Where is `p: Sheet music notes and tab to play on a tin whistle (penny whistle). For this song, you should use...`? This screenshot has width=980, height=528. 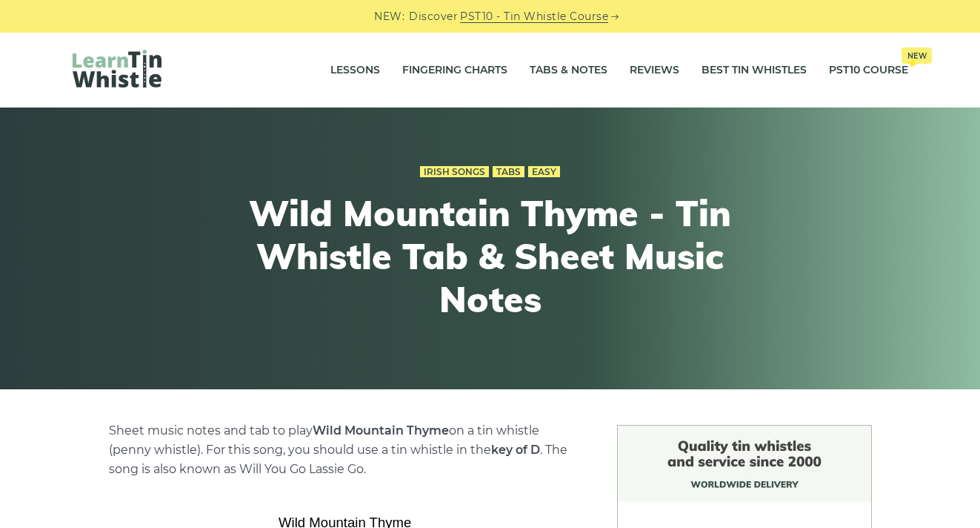
p: Sheet music notes and tab to play on a tin whistle (penny whistle). For this song, you should use... is located at coordinates (346, 450).